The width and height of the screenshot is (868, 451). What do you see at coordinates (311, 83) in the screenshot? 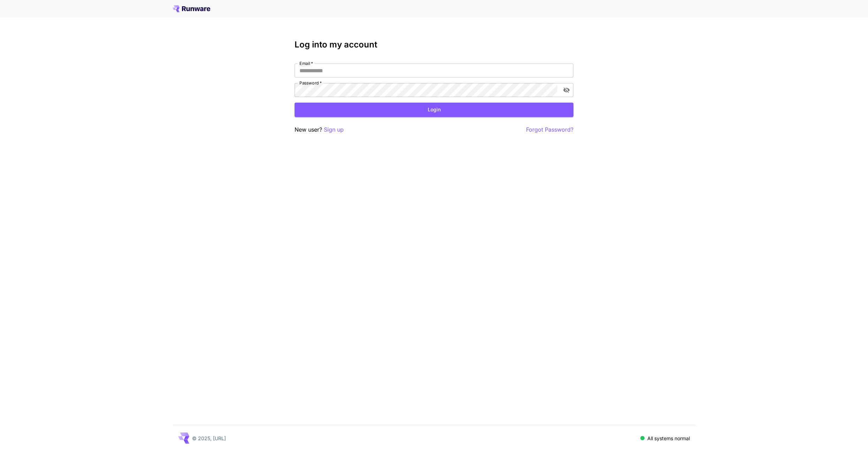
I see `label: Password` at bounding box center [311, 83].